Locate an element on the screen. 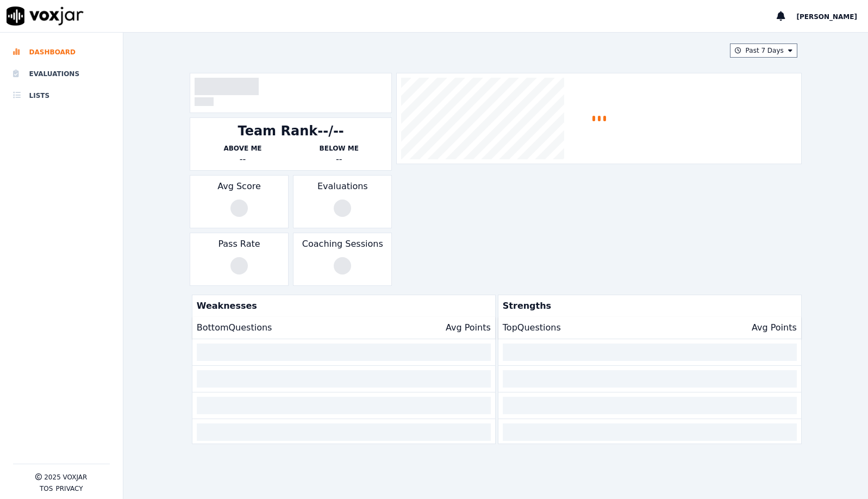 This screenshot has width=868, height=499. p: Weaknesses is located at coordinates (341, 307).